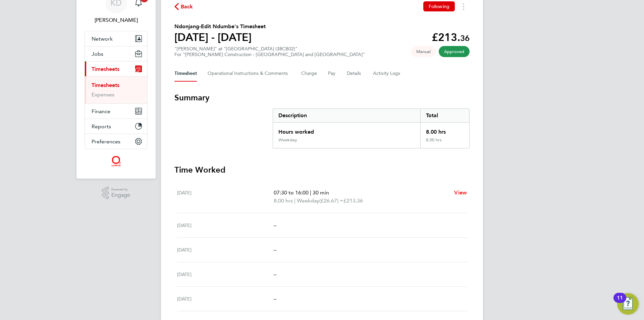  I want to click on div: 11, so click(620, 302).